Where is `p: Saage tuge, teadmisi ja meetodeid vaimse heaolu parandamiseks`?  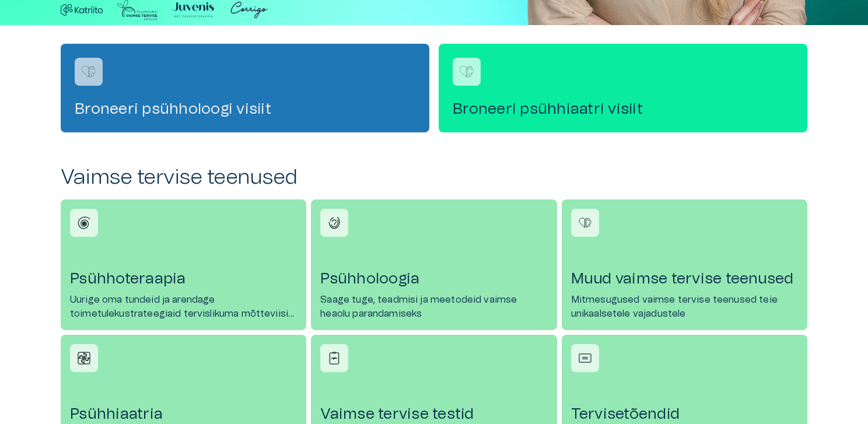
p: Saage tuge, teadmisi ja meetodeid vaimse heaolu parandamiseks is located at coordinates (433, 307).